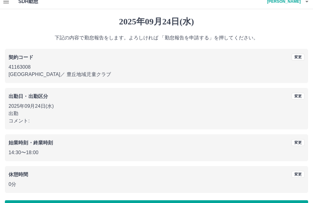 Image resolution: width=313 pixels, height=203 pixels. Describe the element at coordinates (28, 96) in the screenshot. I see `b: 出勤日・出勤区分` at that location.